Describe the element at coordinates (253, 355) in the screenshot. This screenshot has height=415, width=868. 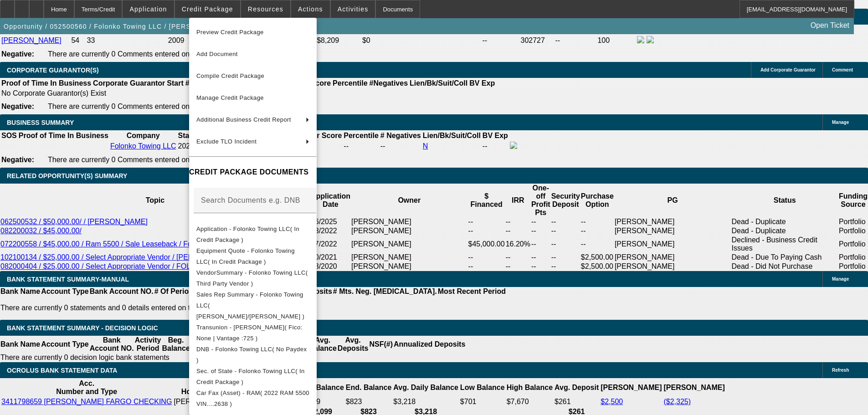
I see `button: DNB - Folonko Towing LLC( No Paydex )` at that location.